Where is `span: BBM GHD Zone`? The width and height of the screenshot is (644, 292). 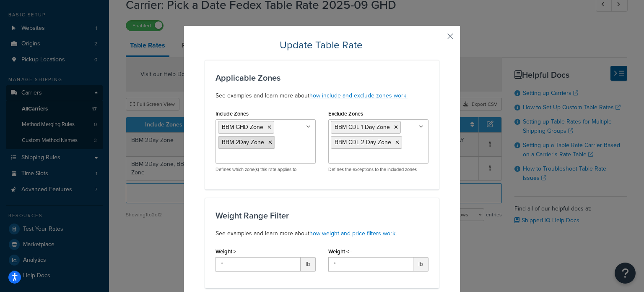
span: BBM GHD Zone is located at coordinates (243, 127).